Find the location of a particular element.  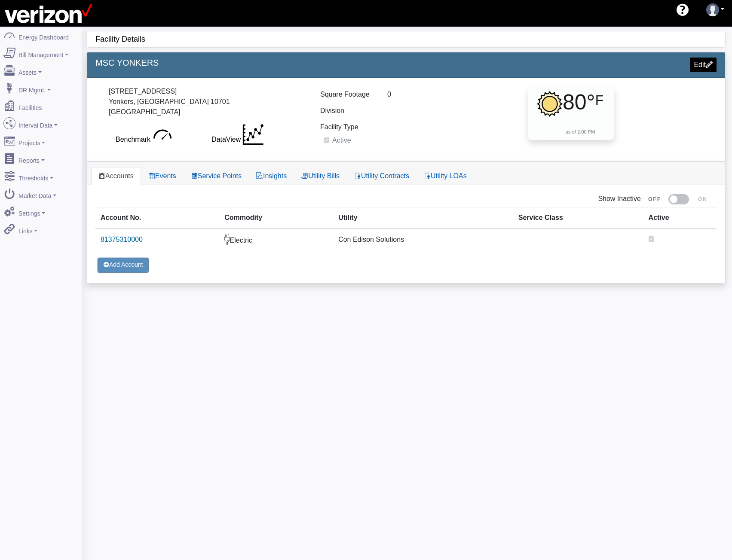

div: 80° is located at coordinates (567, 102).